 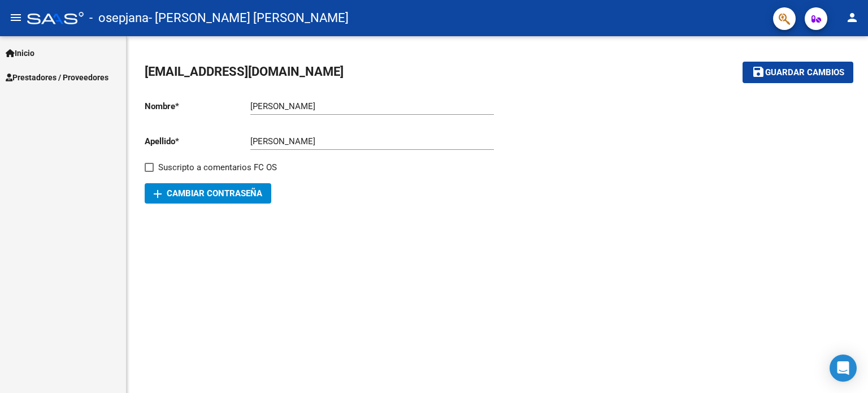 What do you see at coordinates (798, 71) in the screenshot?
I see `button: Guardar cambios` at bounding box center [798, 71].